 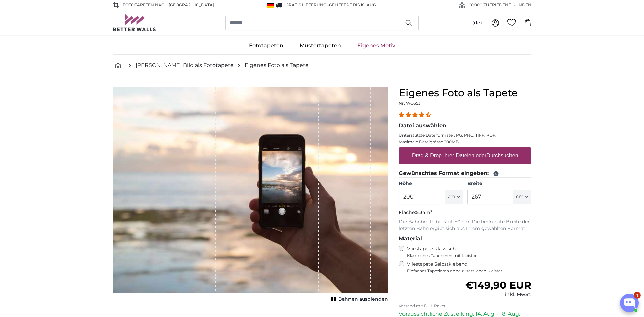 What do you see at coordinates (363, 300) in the screenshot?
I see `span: Bahnen ausblenden` at bounding box center [363, 300].